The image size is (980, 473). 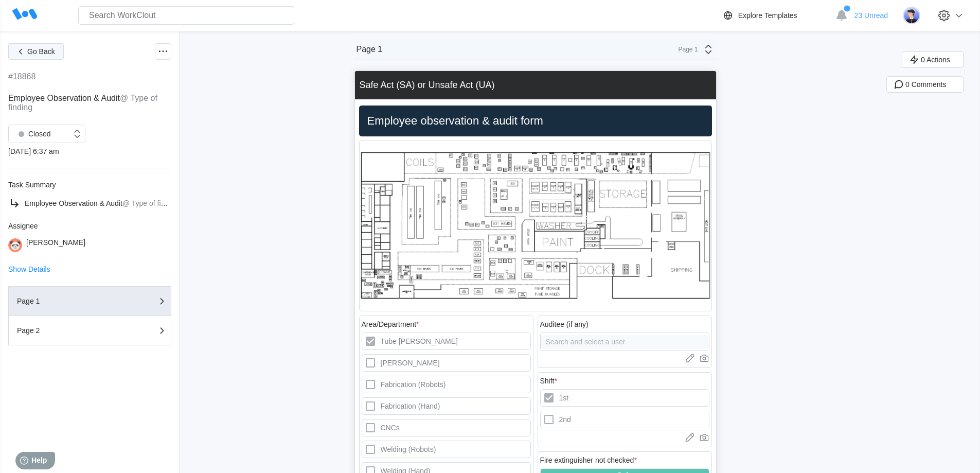 I want to click on button: Page 2, so click(x=90, y=331).